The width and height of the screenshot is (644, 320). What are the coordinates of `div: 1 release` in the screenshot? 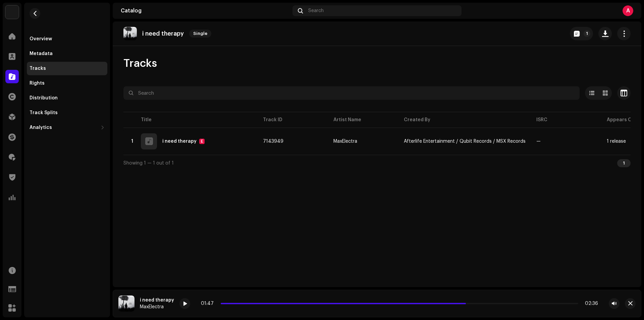 It's located at (617, 141).